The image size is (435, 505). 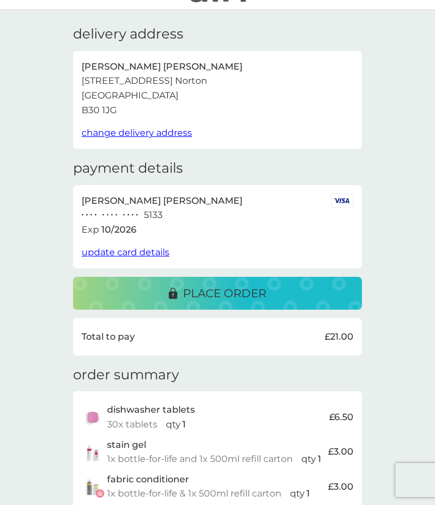 What do you see at coordinates (136, 132) in the screenshot?
I see `span: change delivery address` at bounding box center [136, 132].